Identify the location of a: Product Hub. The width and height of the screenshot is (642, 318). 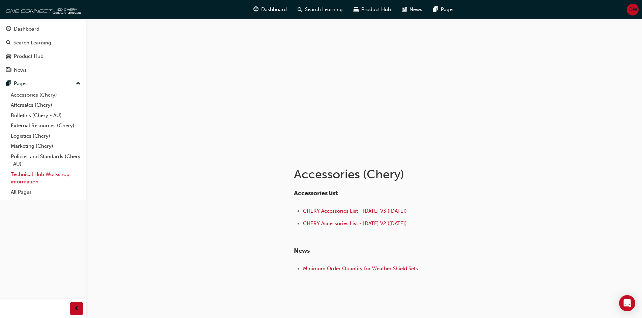
(43, 56).